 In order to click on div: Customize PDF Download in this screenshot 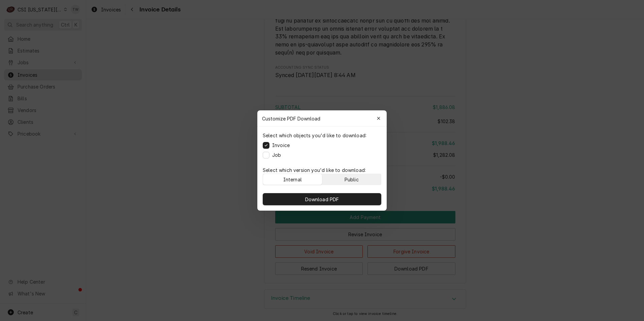, I will do `click(322, 118)`.